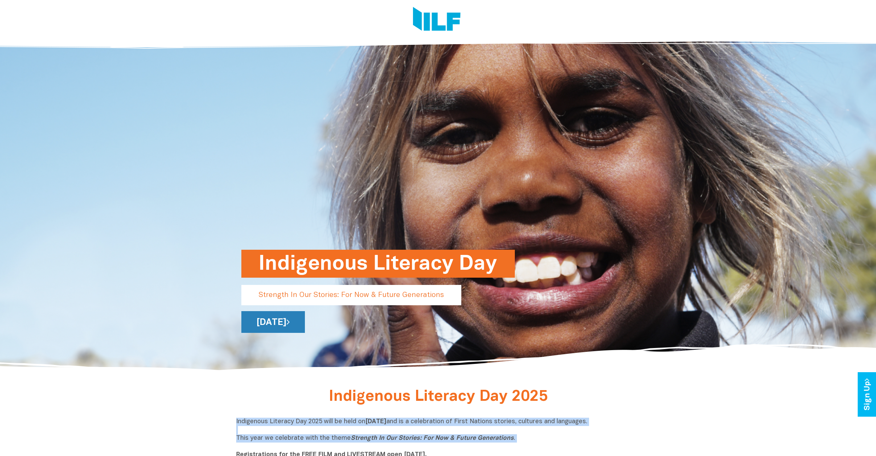 Image resolution: width=876 pixels, height=456 pixels. Describe the element at coordinates (437, 20) in the screenshot. I see `img: Logo` at that location.